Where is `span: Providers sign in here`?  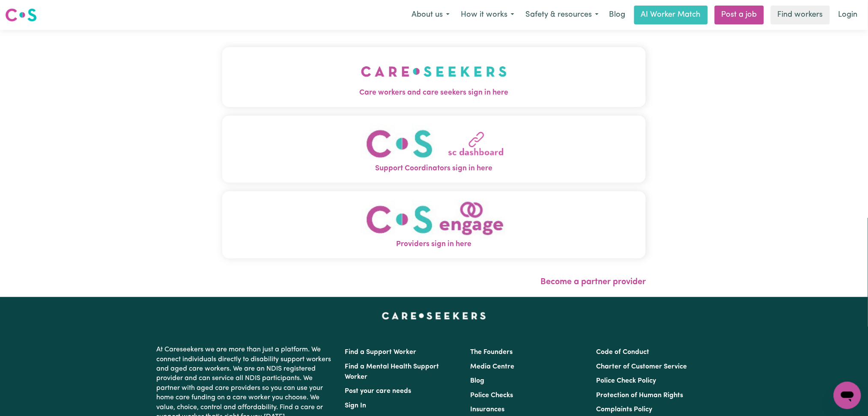
span: Providers sign in here is located at coordinates (434, 244).